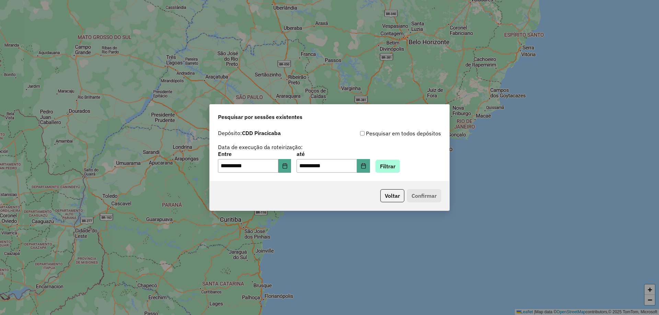 The height and width of the screenshot is (315, 659). Describe the element at coordinates (392, 196) in the screenshot. I see `button: Voltar` at that location.